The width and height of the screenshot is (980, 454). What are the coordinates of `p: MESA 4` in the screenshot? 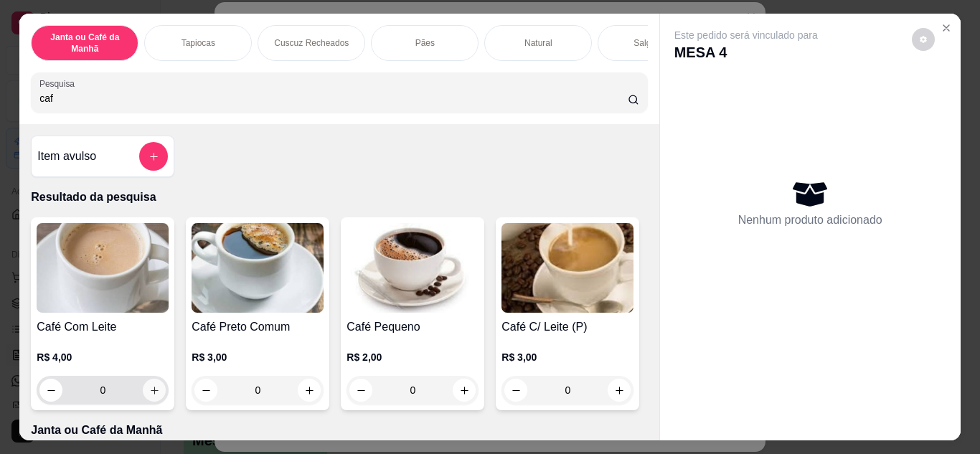 It's located at (746, 53).